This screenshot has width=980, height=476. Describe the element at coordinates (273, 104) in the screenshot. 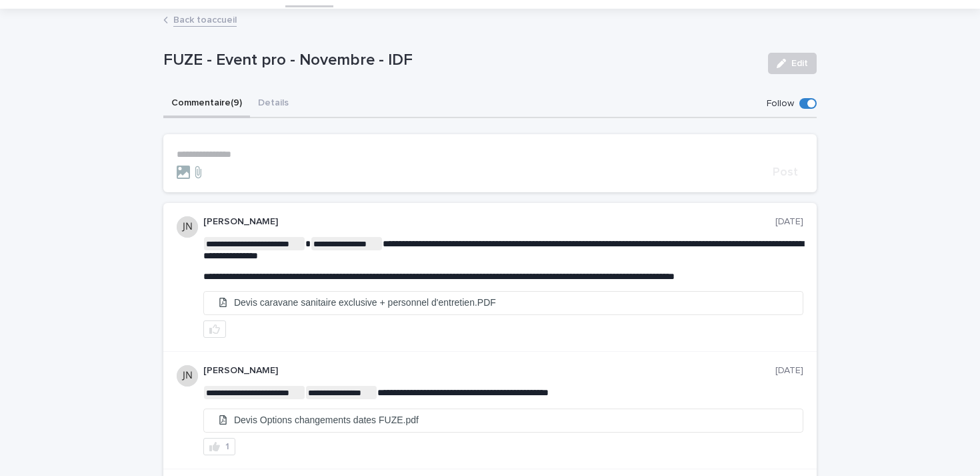

I see `button: Details` at that location.